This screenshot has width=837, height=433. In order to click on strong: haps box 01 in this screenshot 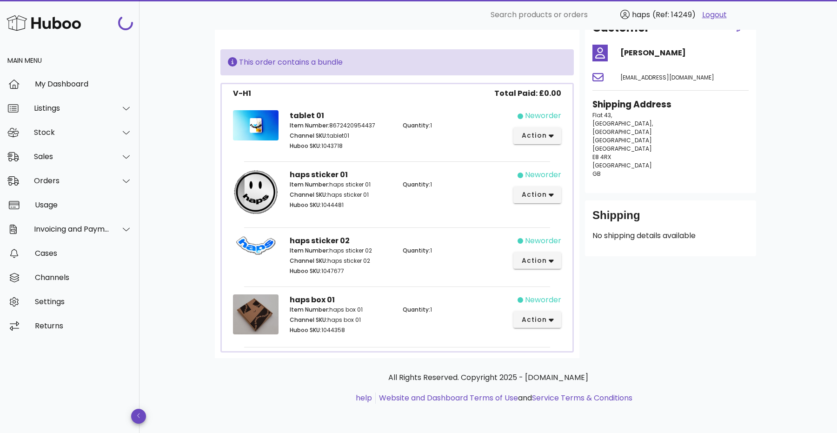, I will do `click(312, 299)`.